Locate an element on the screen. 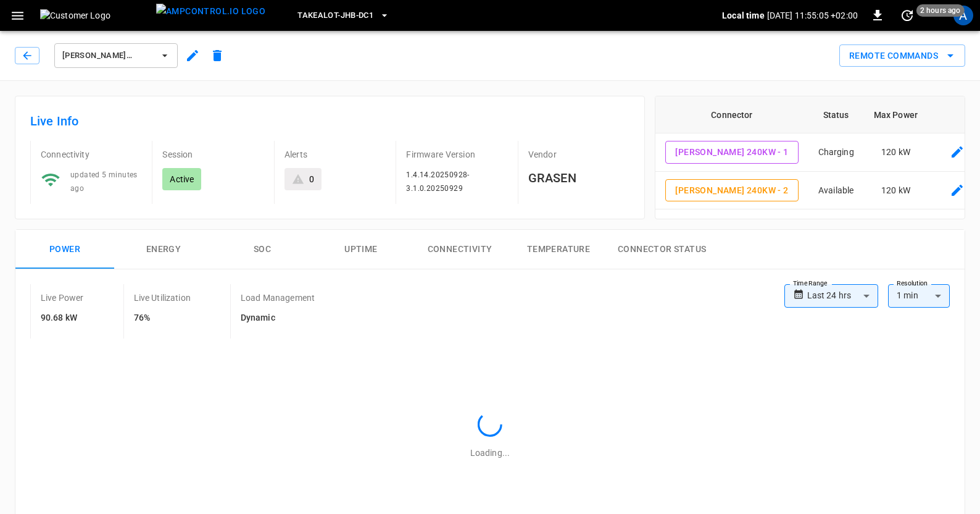 Image resolution: width=980 pixels, height=514 pixels. div: profile-icon is located at coordinates (963, 15).